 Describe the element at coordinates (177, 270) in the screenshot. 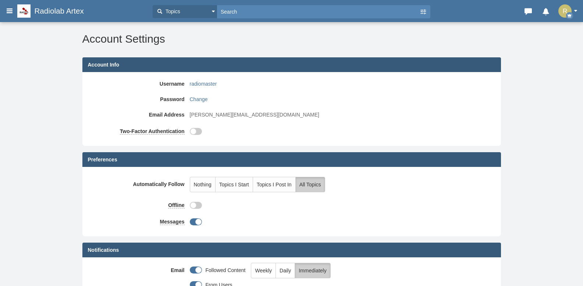

I see `span: Email` at that location.